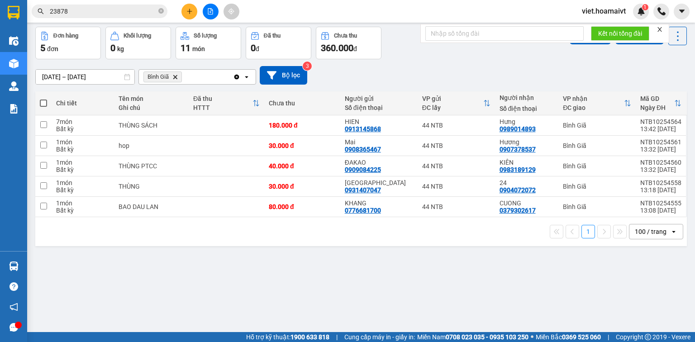 The width and height of the screenshot is (695, 342). What do you see at coordinates (379, 203) in the screenshot?
I see `div: KHANG` at bounding box center [379, 203].